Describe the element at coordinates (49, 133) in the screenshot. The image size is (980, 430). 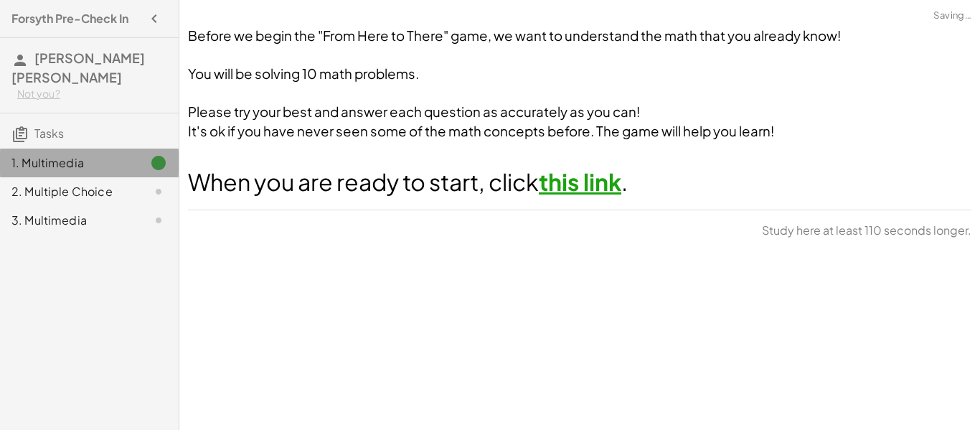
I see `span: Tasks` at that location.